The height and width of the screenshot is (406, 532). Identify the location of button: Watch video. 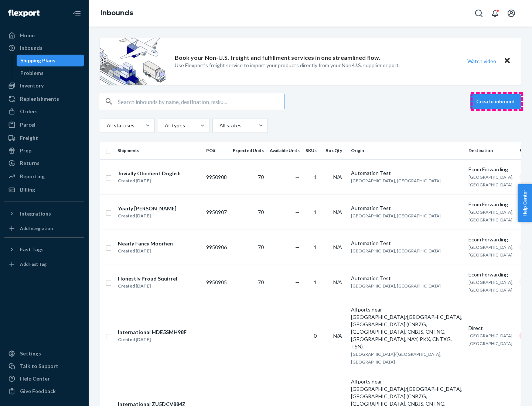
(482, 61).